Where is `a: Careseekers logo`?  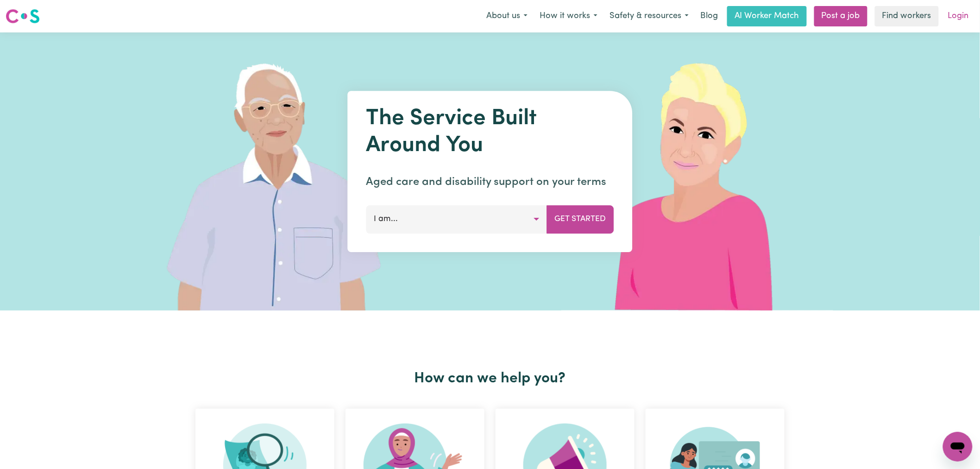
a: Careseekers logo is located at coordinates (23, 17).